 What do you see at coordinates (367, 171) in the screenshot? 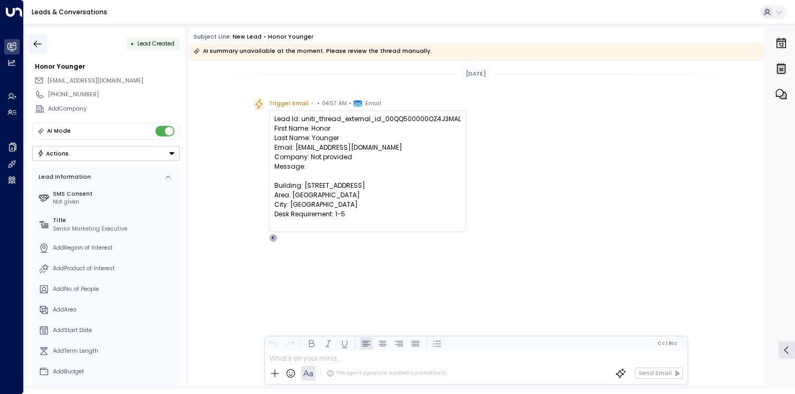
I see `div: Lead Id: uniti_thread_external_id_00QQ500000OZ4J3MAL First Name: Honor Last Name: Younger Email: ...` at bounding box center [367, 171].